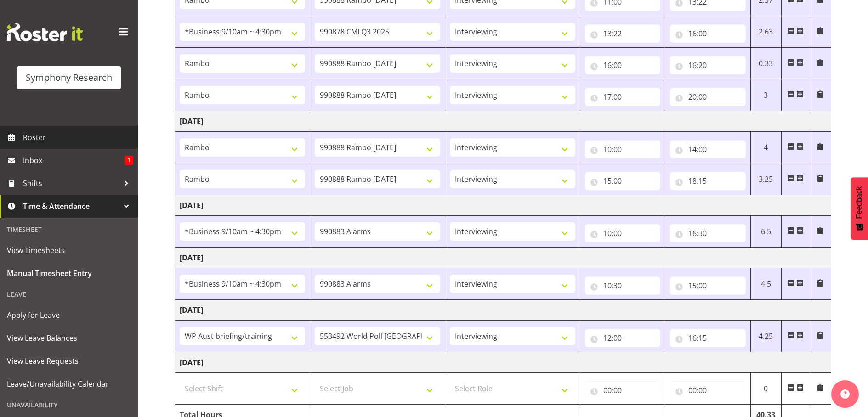 This screenshot has width=868, height=417. I want to click on div: Leave, so click(69, 294).